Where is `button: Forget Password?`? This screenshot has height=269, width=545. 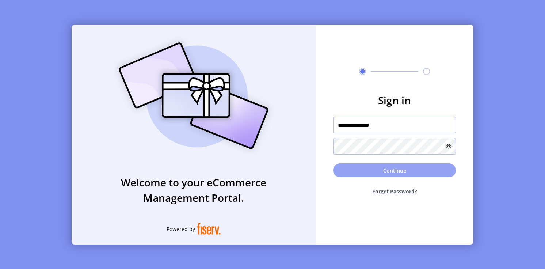
button: Forget Password? is located at coordinates (394, 191).